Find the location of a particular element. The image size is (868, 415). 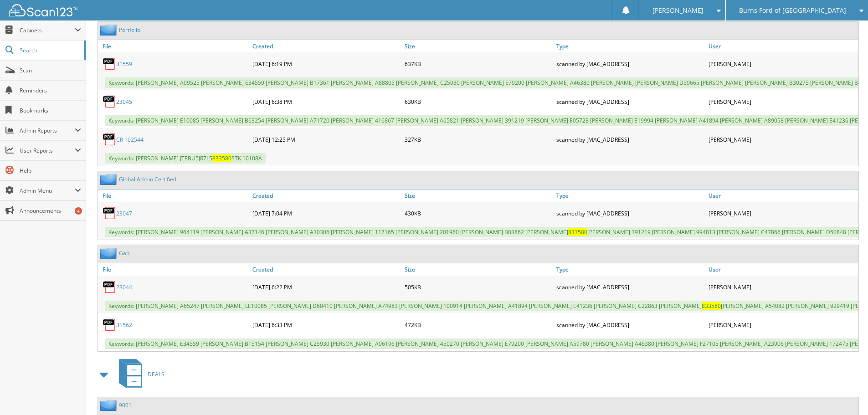

a: 23047 is located at coordinates (124, 213).